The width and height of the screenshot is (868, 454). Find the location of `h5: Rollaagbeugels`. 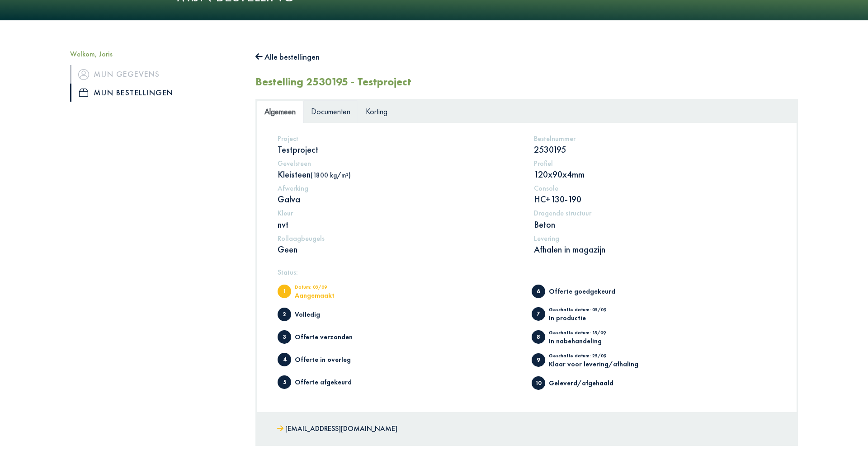

h5: Rollaagbeugels is located at coordinates (399, 238).